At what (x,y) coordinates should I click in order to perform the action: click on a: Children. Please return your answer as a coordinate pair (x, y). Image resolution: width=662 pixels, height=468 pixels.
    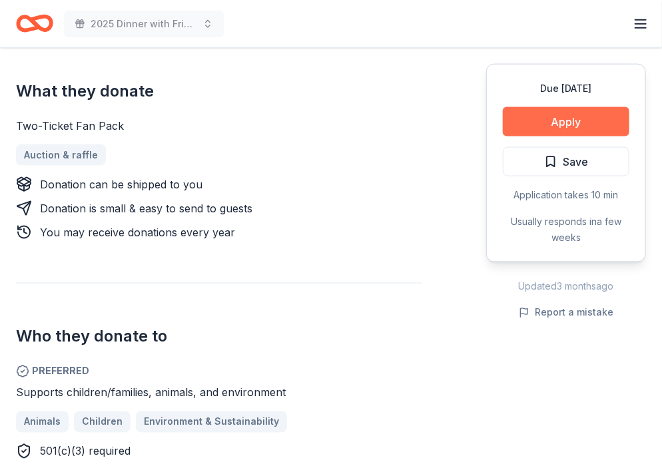
    Looking at the image, I should click on (102, 422).